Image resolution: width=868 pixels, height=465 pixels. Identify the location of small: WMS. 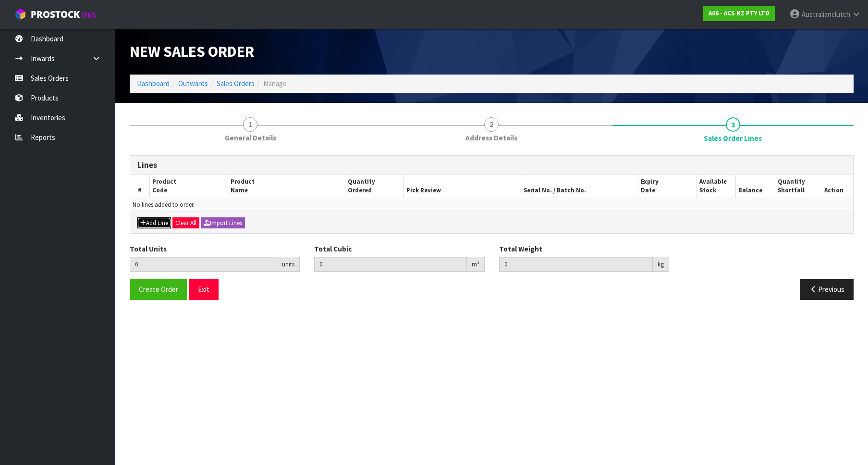
(89, 15).